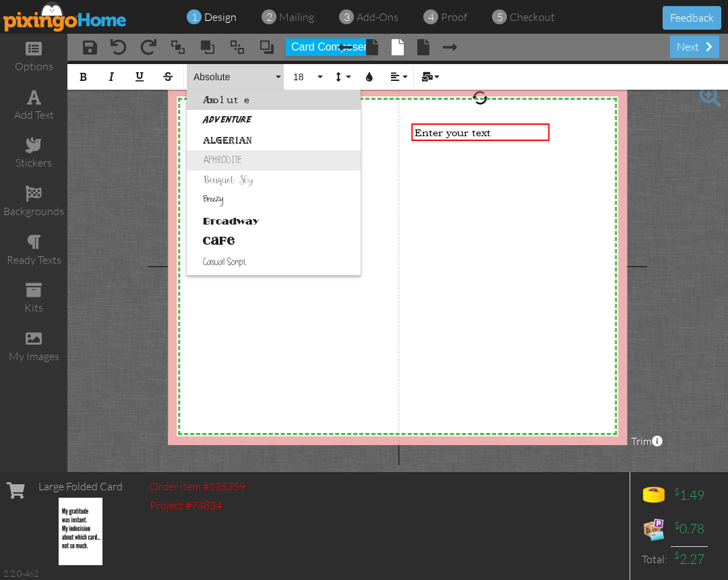 This screenshot has height=580, width=728. Describe the element at coordinates (273, 181) in the screenshot. I see `a: Bouquet Sky` at that location.